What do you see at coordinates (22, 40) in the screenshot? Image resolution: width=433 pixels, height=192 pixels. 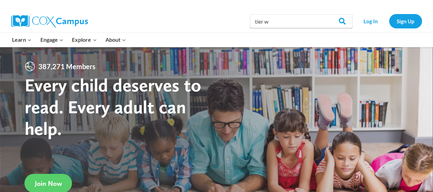 I see `span: Learn` at bounding box center [22, 40].